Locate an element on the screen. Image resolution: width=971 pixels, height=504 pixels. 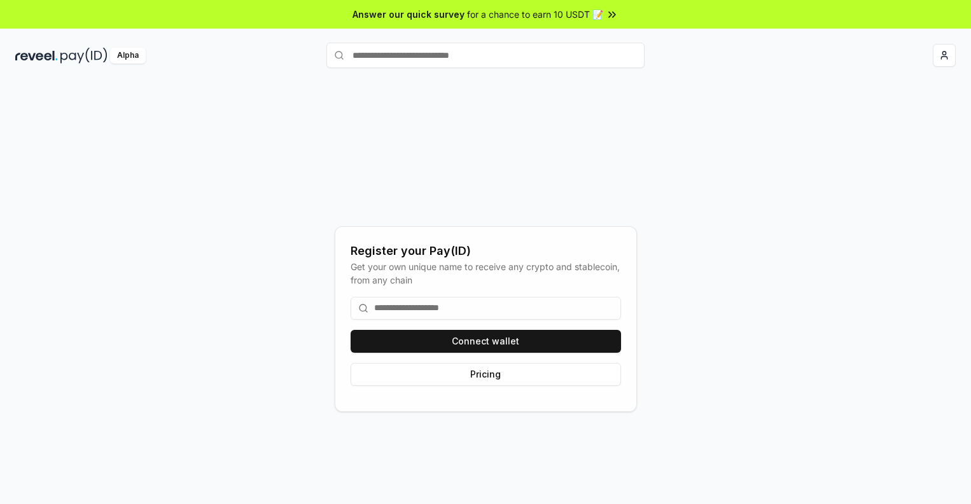
img: pay_id is located at coordinates (84, 55).